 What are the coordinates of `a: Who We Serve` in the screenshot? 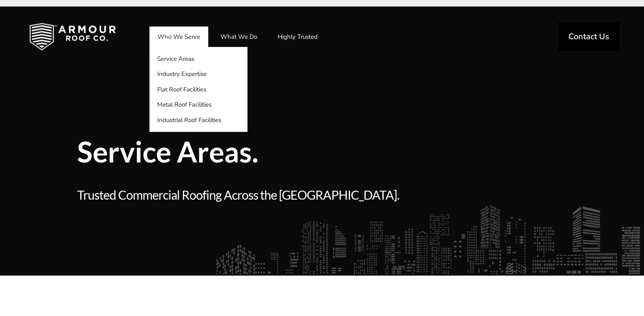 It's located at (179, 37).